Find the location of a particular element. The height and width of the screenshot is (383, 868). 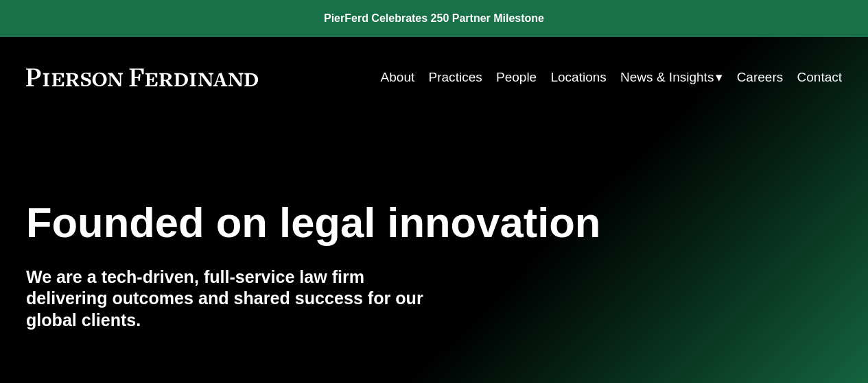

a: People is located at coordinates (516, 78).